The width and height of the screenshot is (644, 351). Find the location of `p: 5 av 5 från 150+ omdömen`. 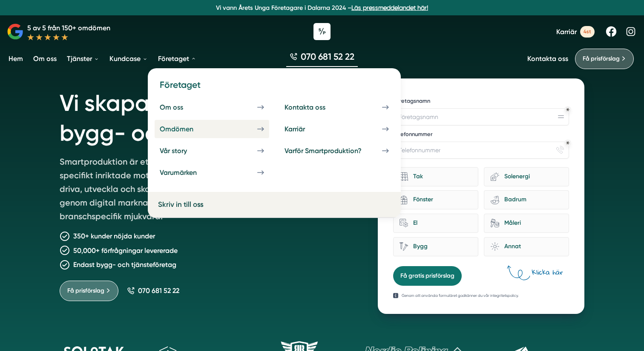

p: 5 av 5 från 150+ omdömen is located at coordinates (69, 28).